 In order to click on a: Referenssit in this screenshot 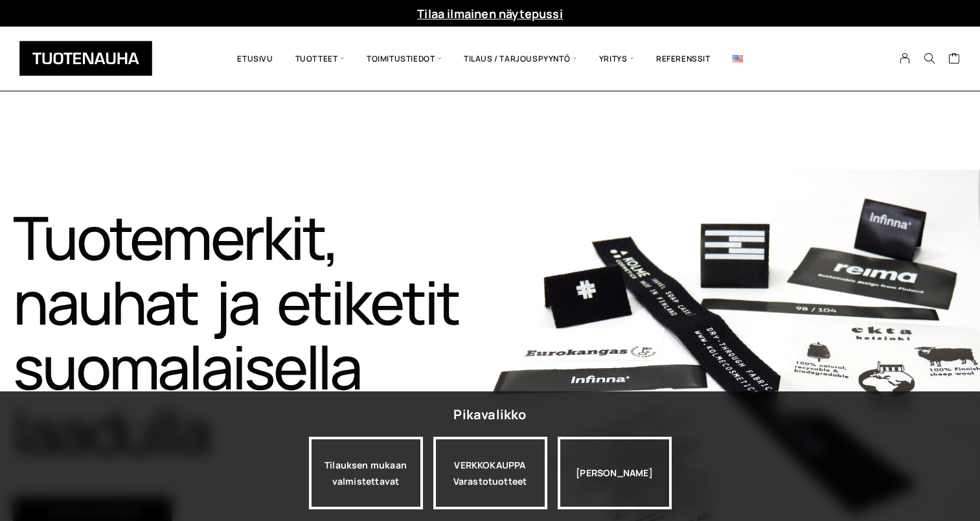, I will do `click(684, 58)`.